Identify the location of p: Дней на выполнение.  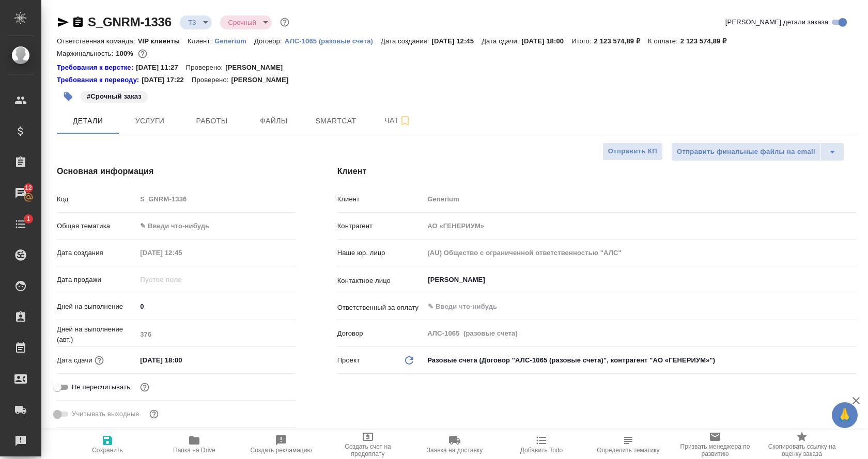
(96, 307).